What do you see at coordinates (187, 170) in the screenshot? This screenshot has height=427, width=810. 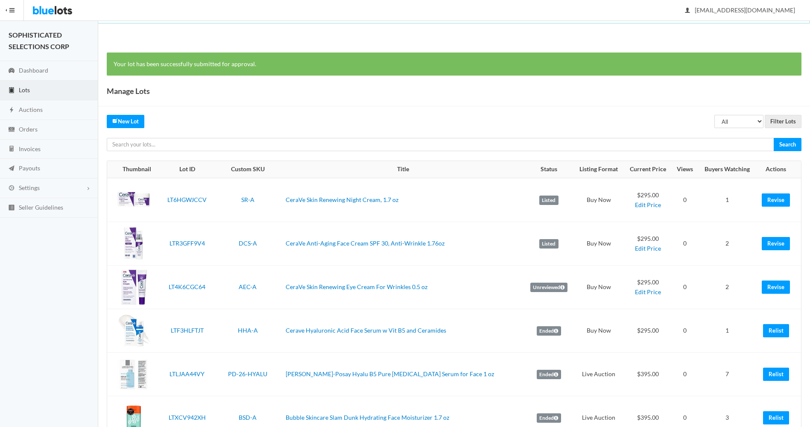 I see `th: Lot ID` at bounding box center [187, 170].